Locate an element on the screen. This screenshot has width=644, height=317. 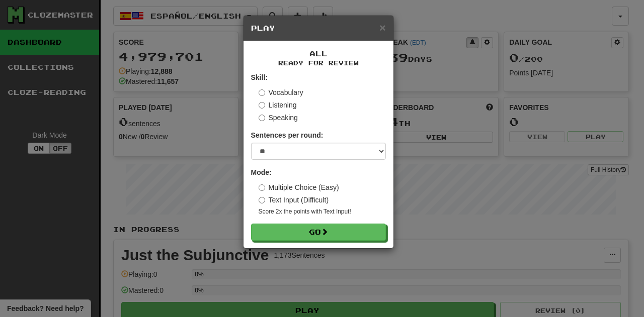
strong: Skill: is located at coordinates (259, 78).